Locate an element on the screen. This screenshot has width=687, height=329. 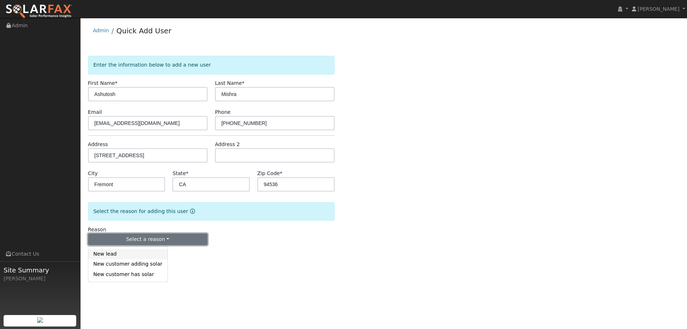
a: New customer has solar is located at coordinates (128, 274).